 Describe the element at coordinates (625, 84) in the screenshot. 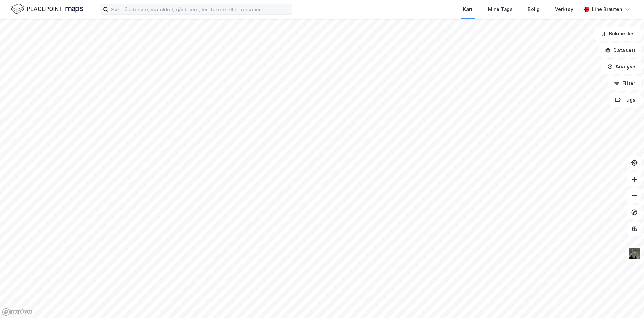

I see `button: Filter` at that location.